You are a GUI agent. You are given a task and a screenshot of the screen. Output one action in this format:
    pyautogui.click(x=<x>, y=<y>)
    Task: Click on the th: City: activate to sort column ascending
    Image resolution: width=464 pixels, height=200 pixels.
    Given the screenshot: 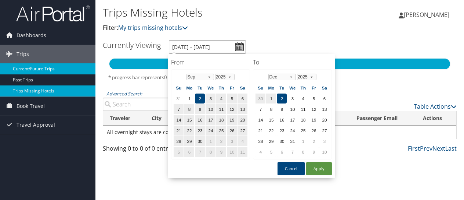 What is the action you would take?
    pyautogui.click(x=159, y=118)
    